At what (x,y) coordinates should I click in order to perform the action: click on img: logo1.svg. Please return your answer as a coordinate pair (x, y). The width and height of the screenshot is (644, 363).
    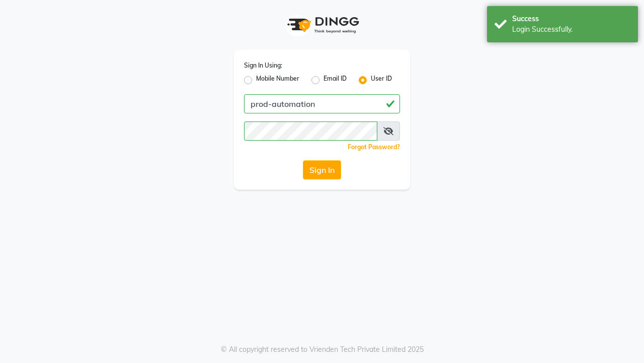
    Looking at the image, I should click on (322, 25).